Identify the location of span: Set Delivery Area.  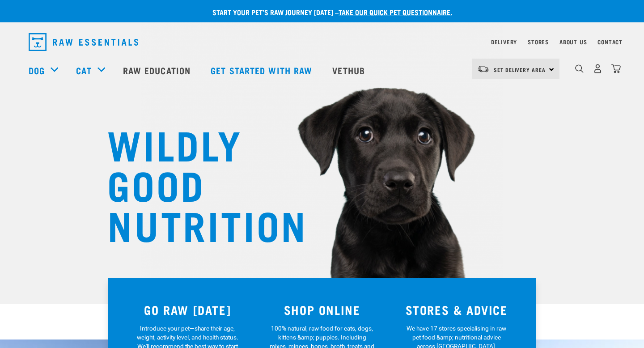
(519, 69).